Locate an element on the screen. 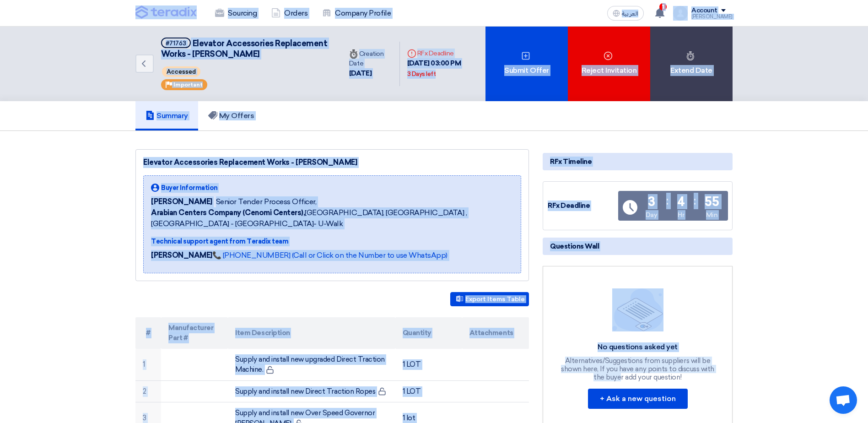 This screenshot has width=868, height=423. a: Company Profile is located at coordinates (356, 13).